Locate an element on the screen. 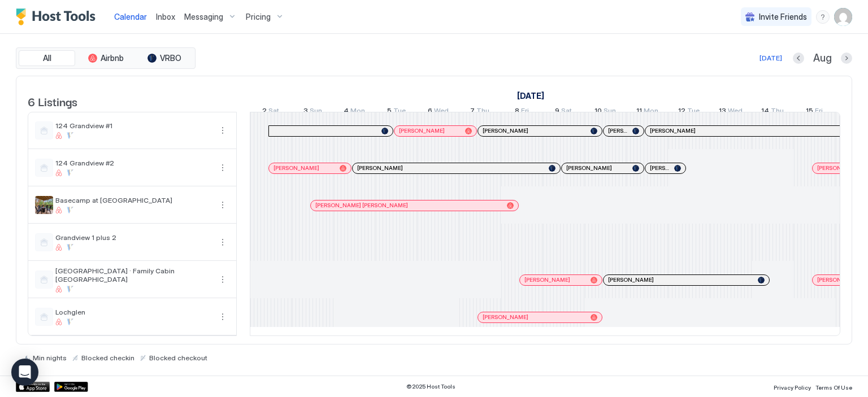  a: August 8, 2025 is located at coordinates (521, 112).